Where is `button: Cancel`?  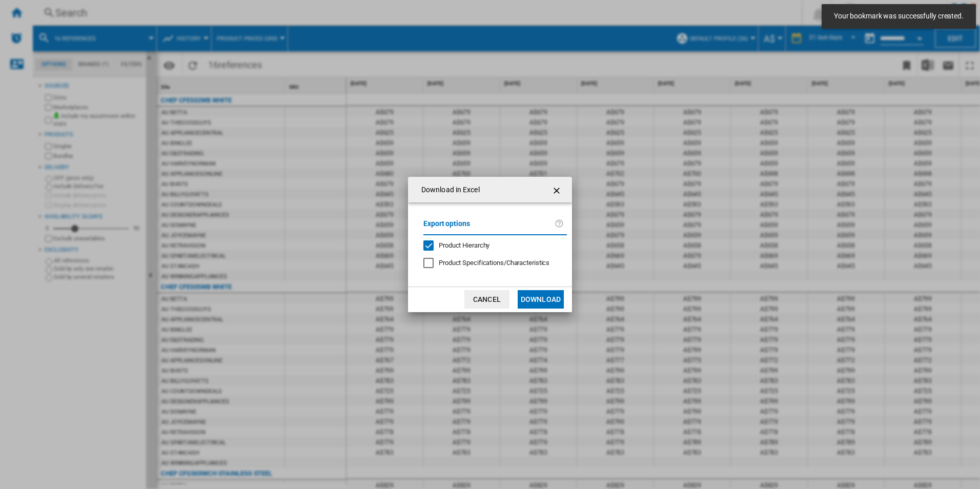 button: Cancel is located at coordinates (487, 299).